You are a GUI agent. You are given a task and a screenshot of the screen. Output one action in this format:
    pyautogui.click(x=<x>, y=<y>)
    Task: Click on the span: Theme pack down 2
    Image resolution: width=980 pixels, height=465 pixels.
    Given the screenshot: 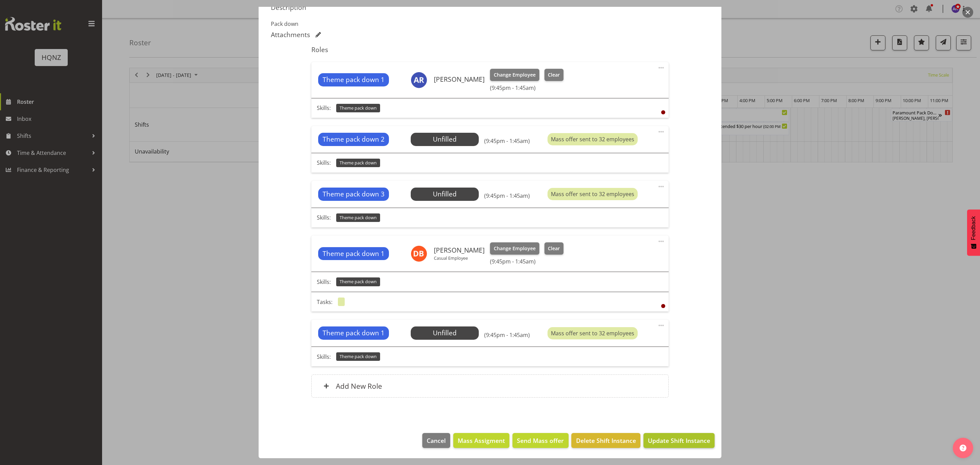 What is the action you would take?
    pyautogui.click(x=353, y=140)
    